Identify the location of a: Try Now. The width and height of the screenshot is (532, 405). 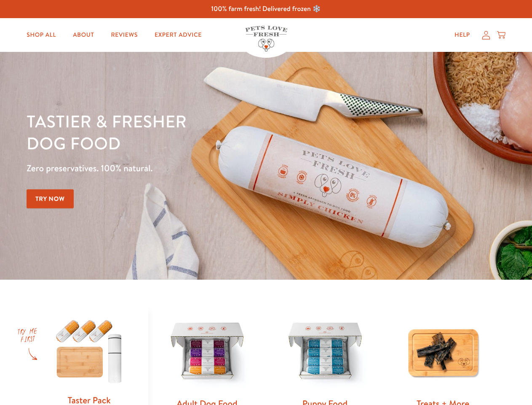
(50, 199).